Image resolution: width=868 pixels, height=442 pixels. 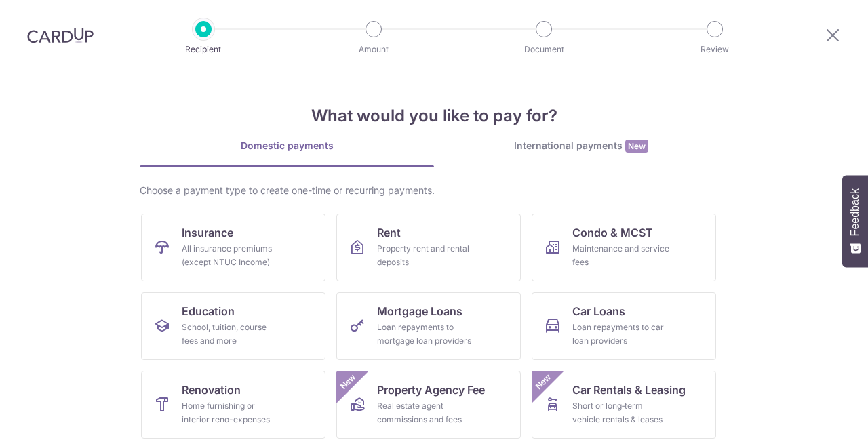 What do you see at coordinates (628, 390) in the screenshot?
I see `span: Car Rentals & Leasing` at bounding box center [628, 390].